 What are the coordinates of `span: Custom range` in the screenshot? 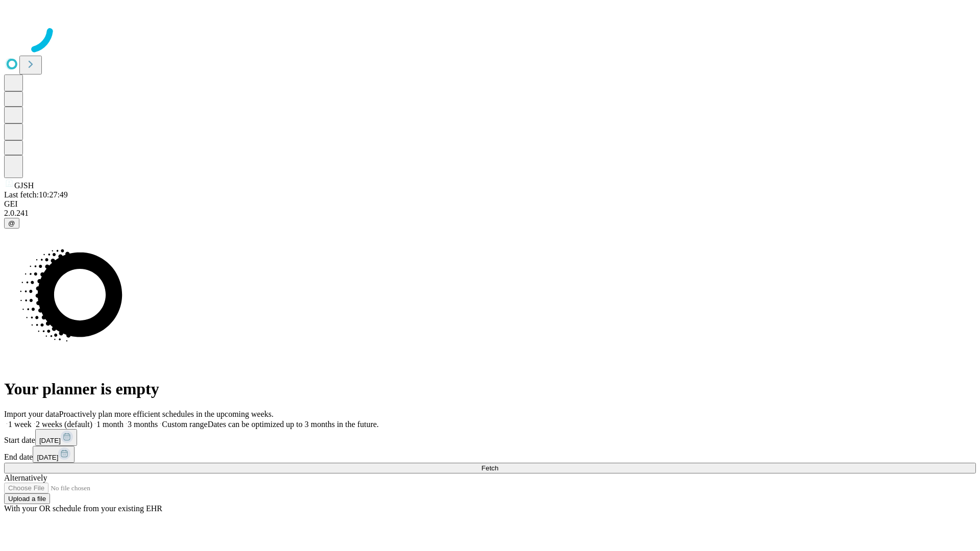 It's located at (184, 424).